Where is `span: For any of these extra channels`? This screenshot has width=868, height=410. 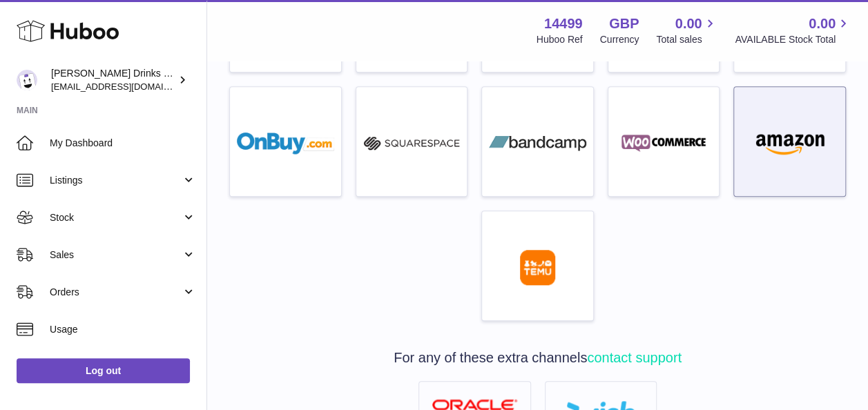 span: For any of these extra channels is located at coordinates (537, 358).